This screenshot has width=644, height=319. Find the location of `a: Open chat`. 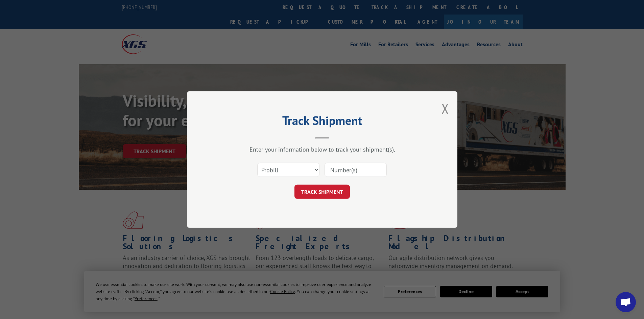

a: Open chat is located at coordinates (626, 302).